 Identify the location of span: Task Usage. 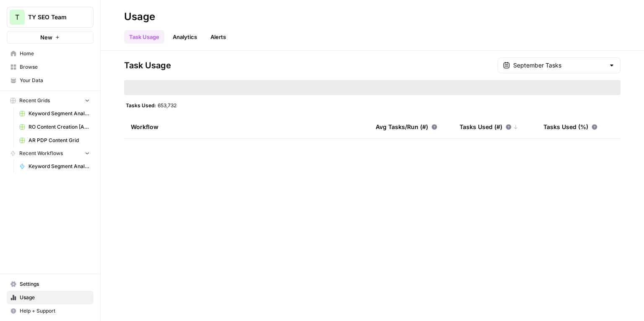
(148, 65).